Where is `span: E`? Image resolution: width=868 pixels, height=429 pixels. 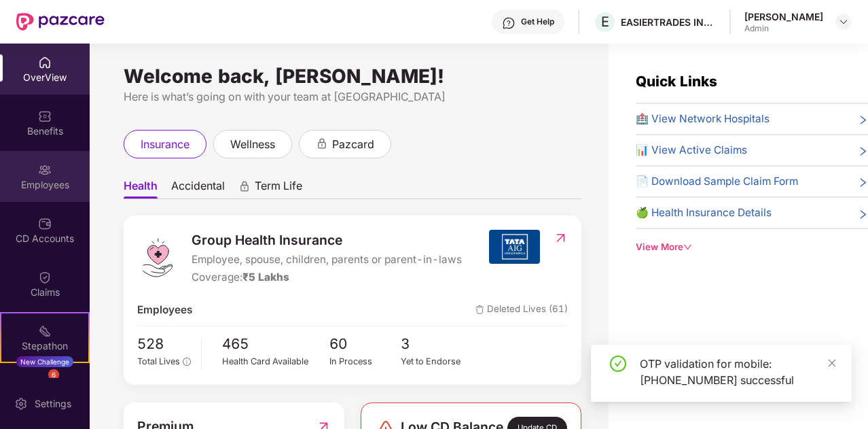 span: E is located at coordinates (606, 22).